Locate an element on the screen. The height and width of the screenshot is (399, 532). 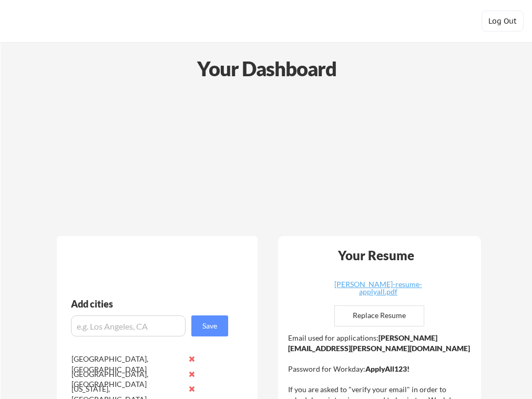
div: Your Resume is located at coordinates (376, 256).